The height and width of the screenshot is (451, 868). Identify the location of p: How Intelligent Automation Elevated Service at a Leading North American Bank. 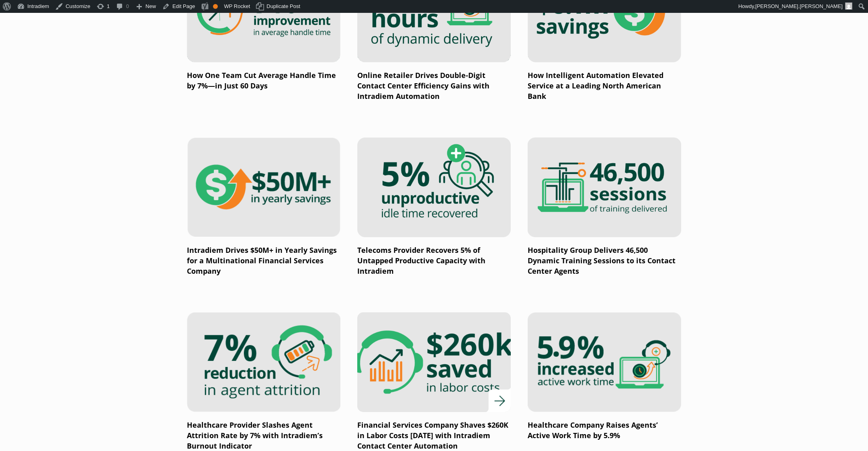
(605, 86).